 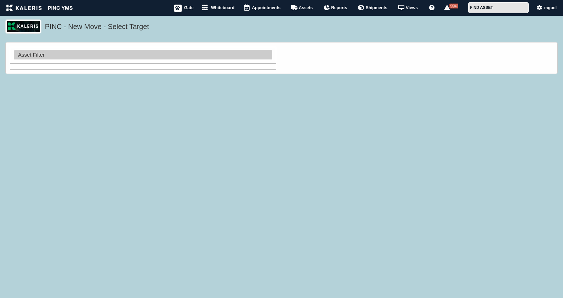 What do you see at coordinates (143, 55) in the screenshot?
I see `div: Asset Filter` at bounding box center [143, 55].